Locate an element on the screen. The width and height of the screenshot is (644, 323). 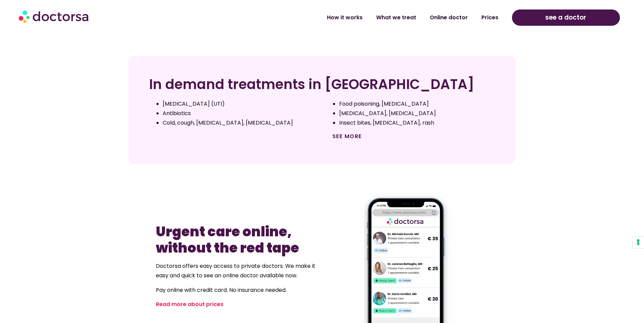
p: Doctorsa offers easy access to private doctors. We make it easy and quick to see an online doctor... is located at coordinates (237, 271).